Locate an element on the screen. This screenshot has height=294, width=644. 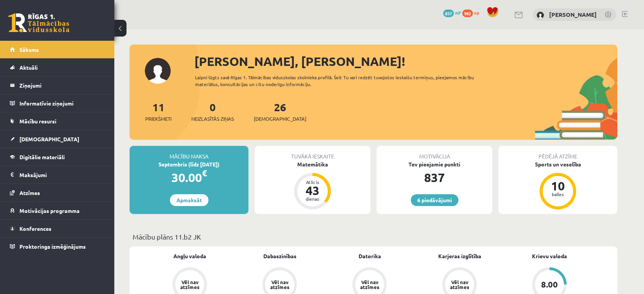
img: Arnolds Mikuličs is located at coordinates (540, 15).